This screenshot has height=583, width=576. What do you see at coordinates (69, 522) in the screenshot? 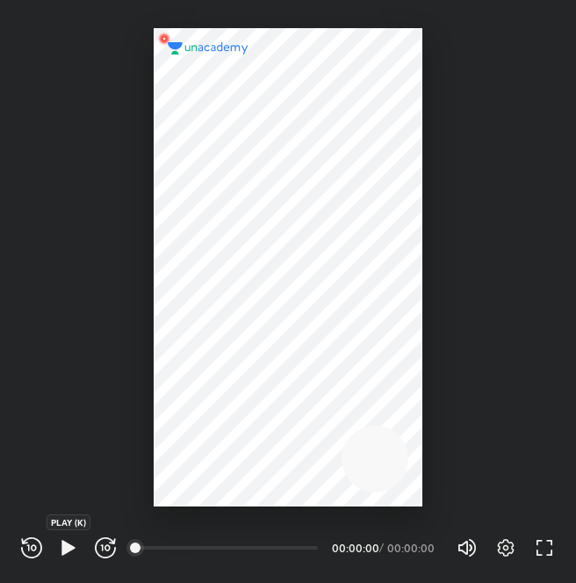
I see `div: PLAY (K)` at bounding box center [69, 522].